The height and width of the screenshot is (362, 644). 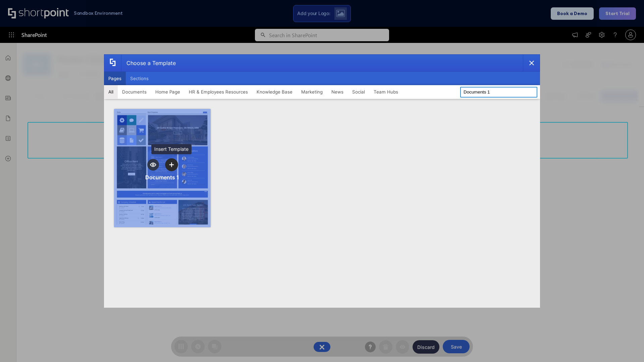 What do you see at coordinates (111, 92) in the screenshot?
I see `button: All` at bounding box center [111, 92].